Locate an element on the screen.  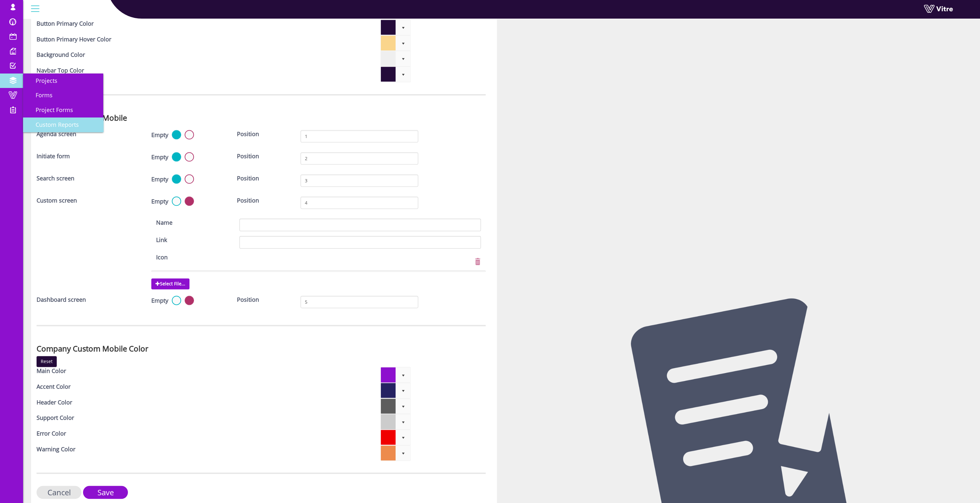
label: Custom screen is located at coordinates (57, 200).